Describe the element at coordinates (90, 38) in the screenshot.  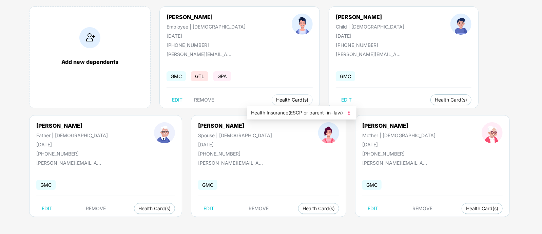
I see `img: addIcon` at that location.